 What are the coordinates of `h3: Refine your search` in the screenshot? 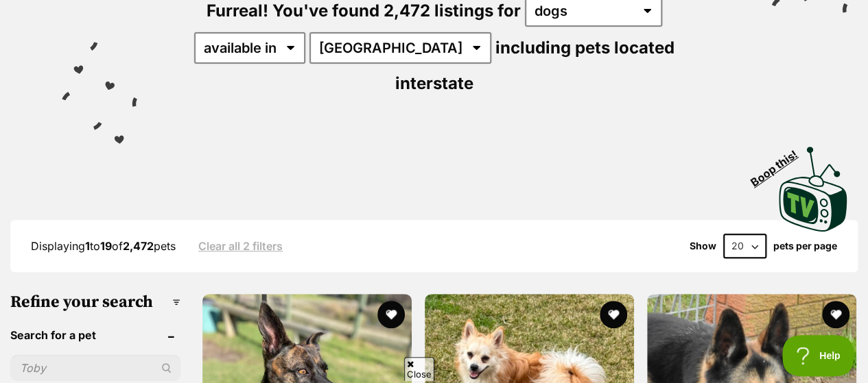 It's located at (95, 302).